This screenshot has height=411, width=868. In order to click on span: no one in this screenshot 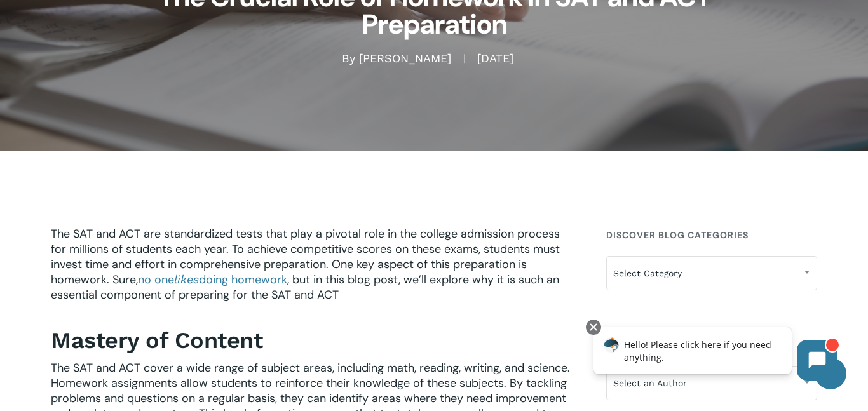, I will do `click(155, 279)`.